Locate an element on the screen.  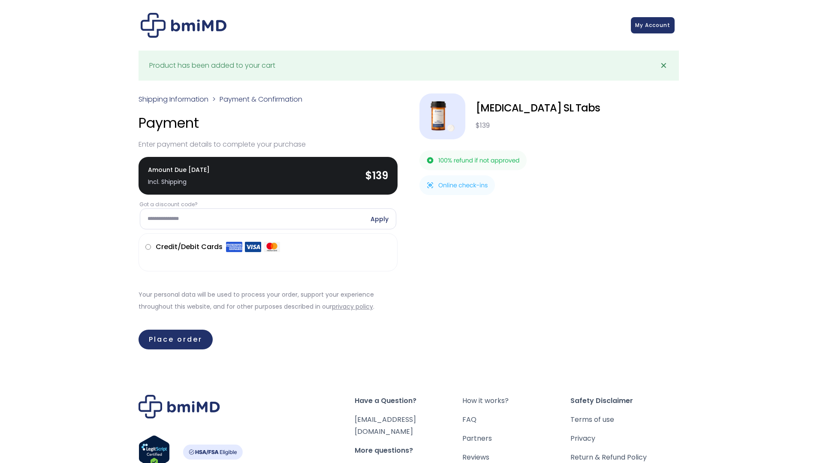
img: Visa is located at coordinates (253, 247).